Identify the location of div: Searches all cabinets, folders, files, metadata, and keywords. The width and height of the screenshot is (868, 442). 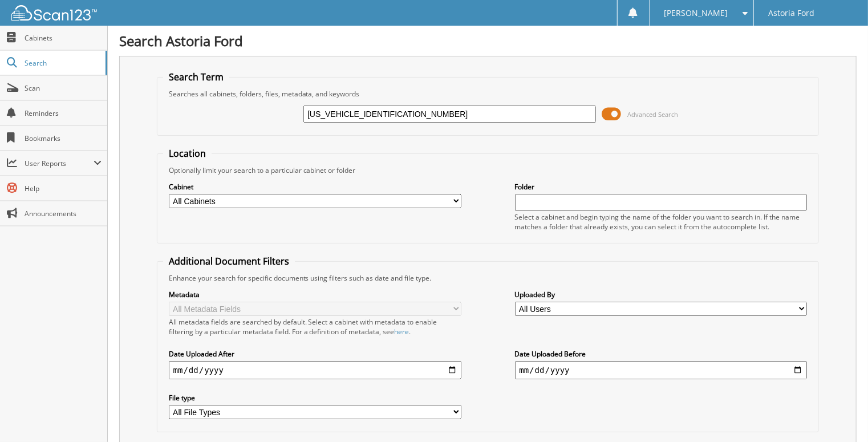
(488, 94).